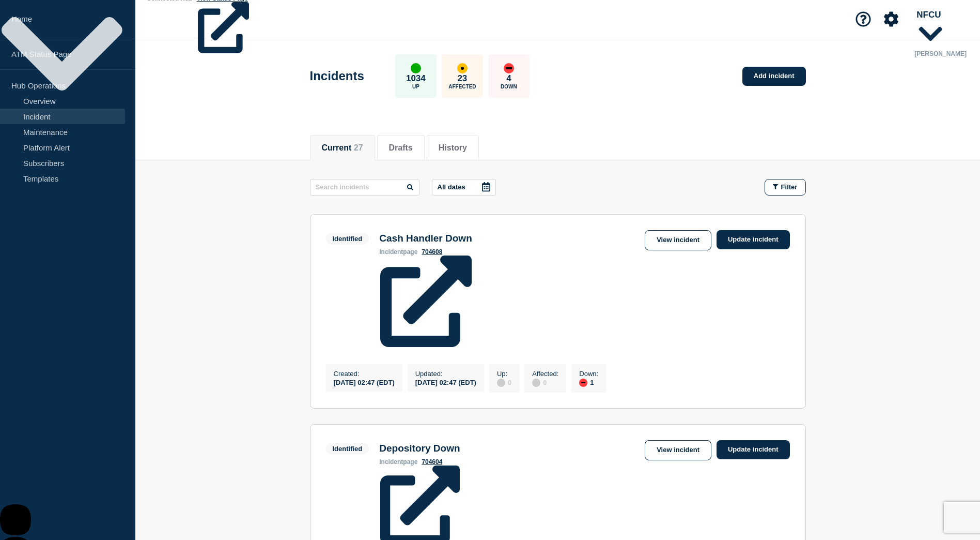 The height and width of the screenshot is (540, 980). Describe the element at coordinates (419, 449) in the screenshot. I see `h3: Depository Down` at that location.